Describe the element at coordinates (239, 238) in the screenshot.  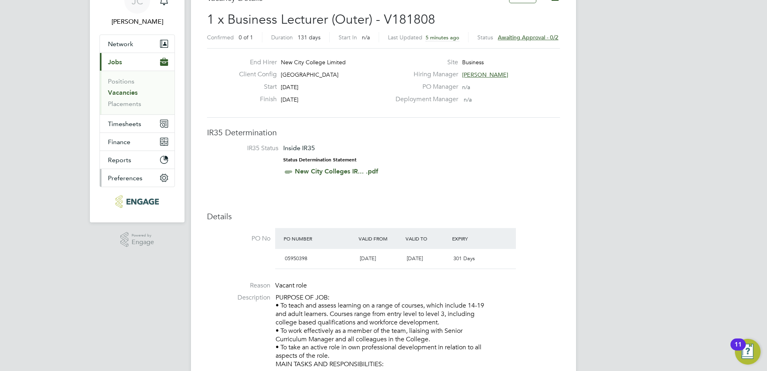
I see `label: PO No` at that location.